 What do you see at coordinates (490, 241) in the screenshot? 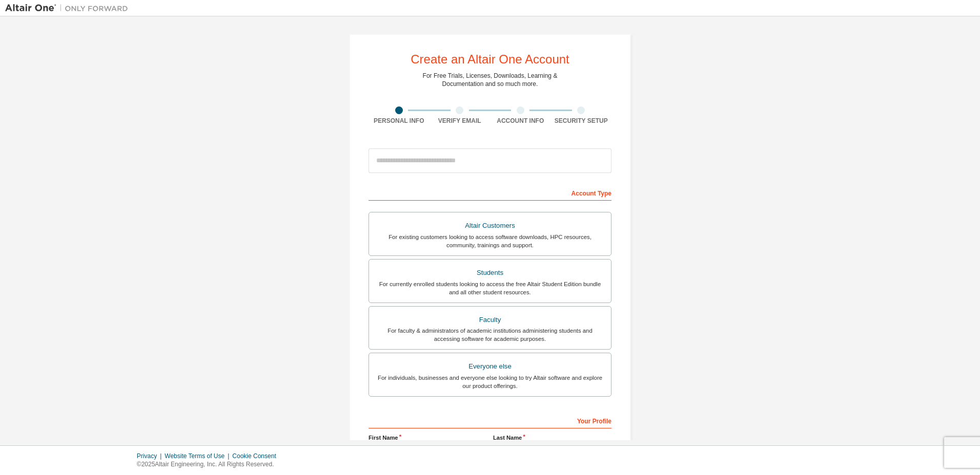
I see `div: For existing customers looking to access software downloads, HPC resources, community, trainings ...` at bounding box center [490, 241].